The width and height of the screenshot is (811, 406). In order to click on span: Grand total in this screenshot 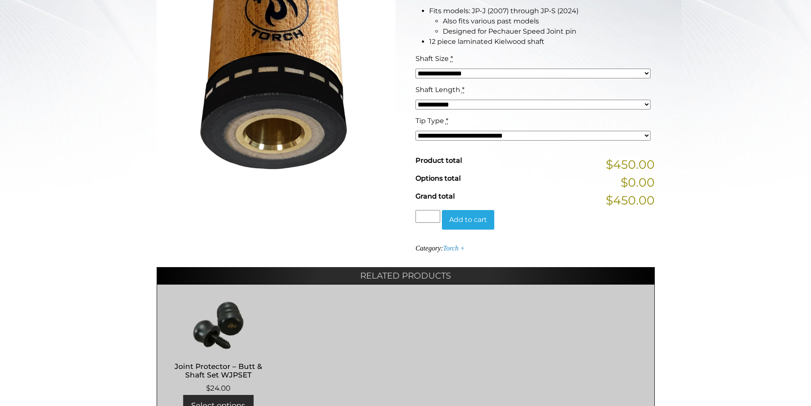, I will do `click(435, 196)`.